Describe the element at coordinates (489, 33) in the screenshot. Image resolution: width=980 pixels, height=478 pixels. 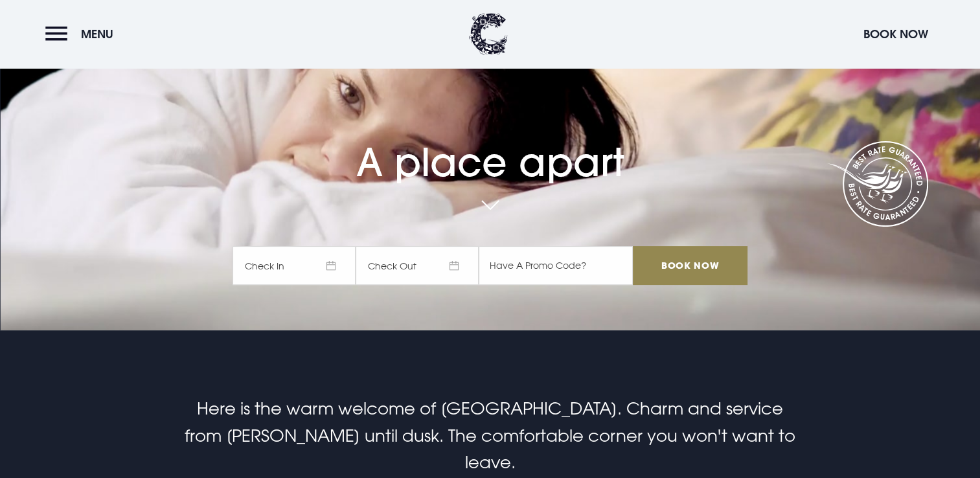
I see `img: Clandeboye Lodge` at that location.